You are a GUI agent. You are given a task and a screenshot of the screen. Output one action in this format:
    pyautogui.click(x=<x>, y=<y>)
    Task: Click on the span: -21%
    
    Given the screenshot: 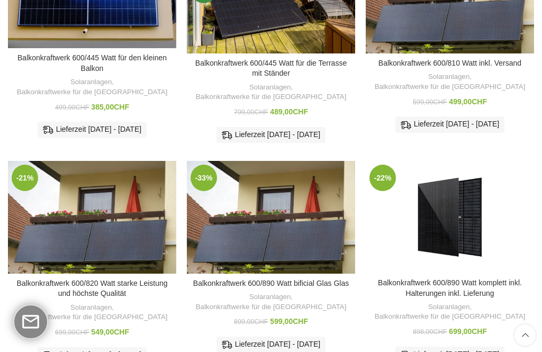 What is the action you would take?
    pyautogui.click(x=25, y=178)
    